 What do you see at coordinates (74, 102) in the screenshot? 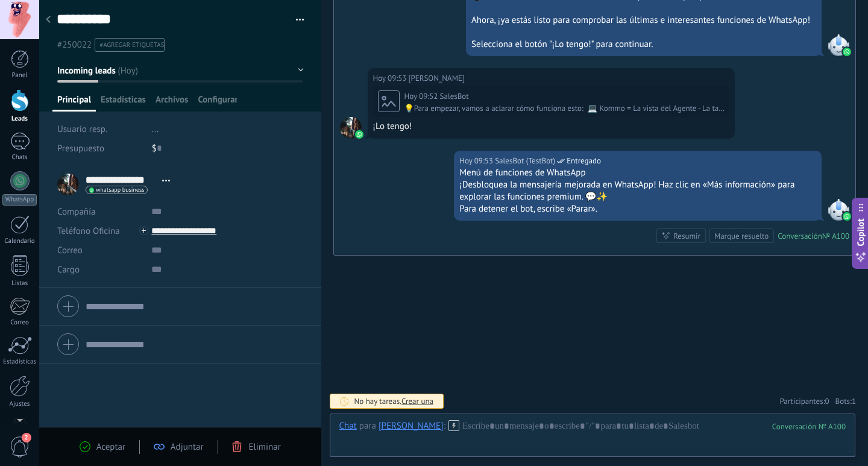
I see `span: Principal` at bounding box center [74, 102].